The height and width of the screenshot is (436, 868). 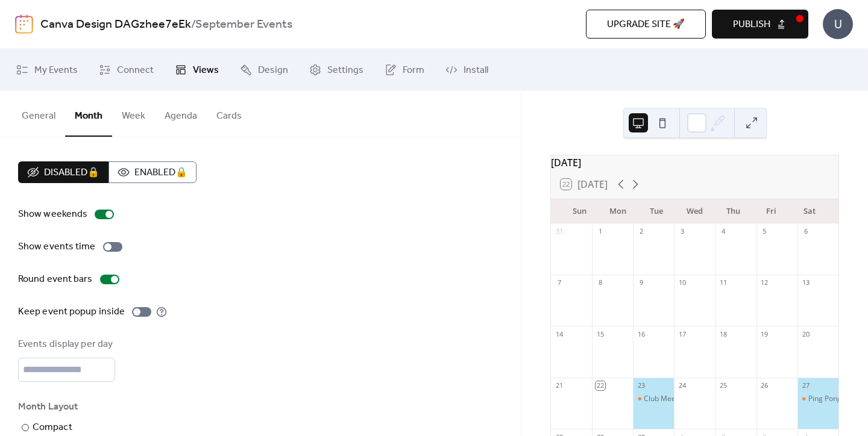 What do you see at coordinates (764, 334) in the screenshot?
I see `div: 19` at bounding box center [764, 334].